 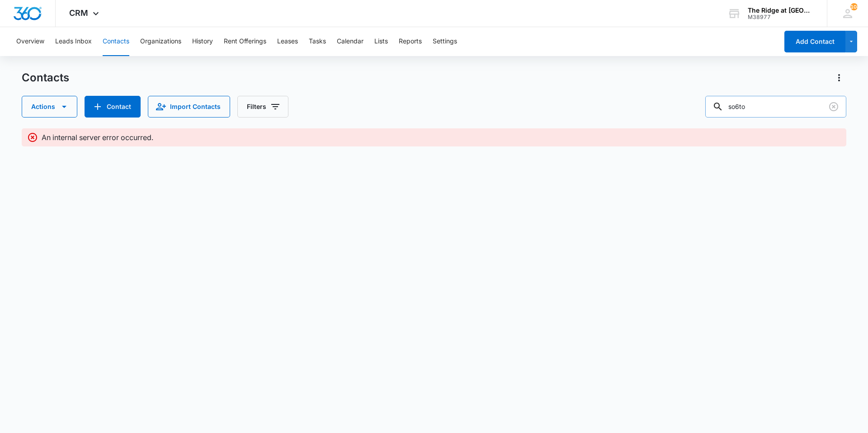 What do you see at coordinates (30, 41) in the screenshot?
I see `button: Overview` at bounding box center [30, 41].